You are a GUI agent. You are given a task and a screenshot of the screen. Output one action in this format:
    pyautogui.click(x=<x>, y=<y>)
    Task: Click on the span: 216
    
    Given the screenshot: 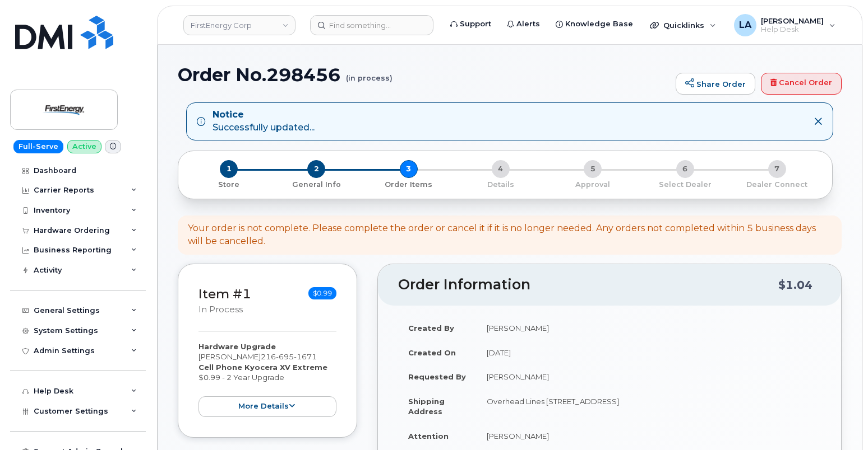 What is the action you would take?
    pyautogui.click(x=289, y=357)
    